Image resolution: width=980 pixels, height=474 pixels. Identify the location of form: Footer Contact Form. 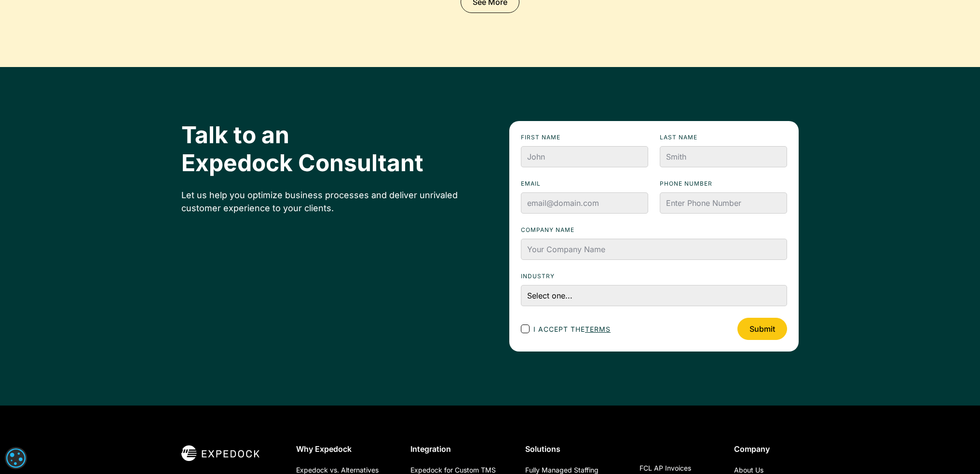
(654, 237).